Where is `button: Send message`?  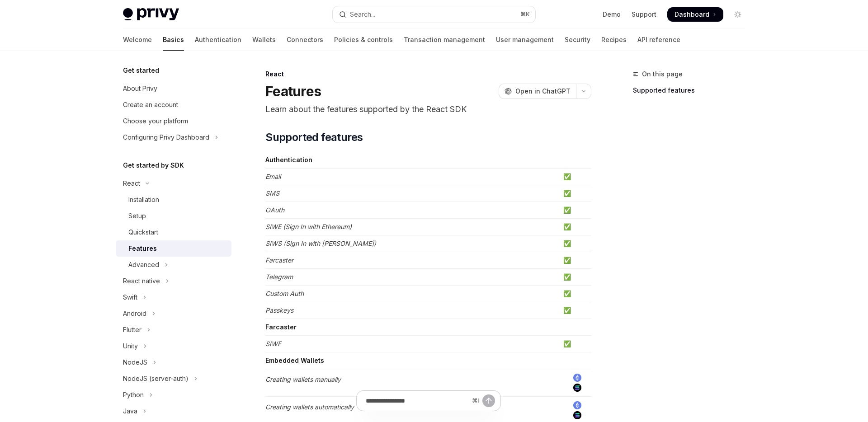 button: Send message is located at coordinates (489, 401).